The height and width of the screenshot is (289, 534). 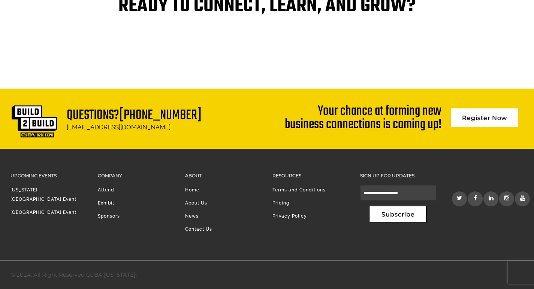 I want to click on a: Terms and Conditions, so click(x=299, y=190).